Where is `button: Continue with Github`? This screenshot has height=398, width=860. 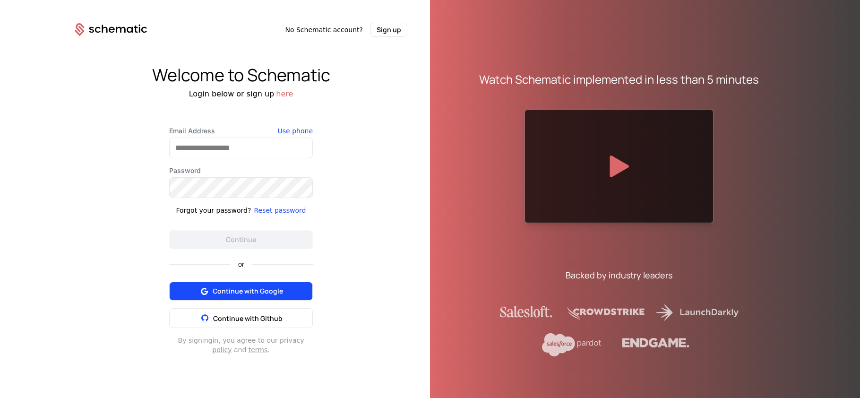
button: Continue with Github is located at coordinates (241, 318).